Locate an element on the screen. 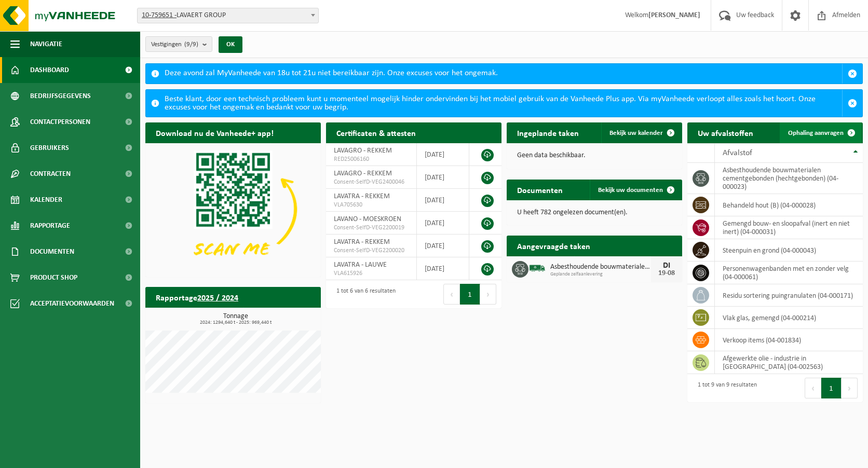 Image resolution: width=868 pixels, height=468 pixels. img: Download de VHEPlus App is located at coordinates (233, 209).